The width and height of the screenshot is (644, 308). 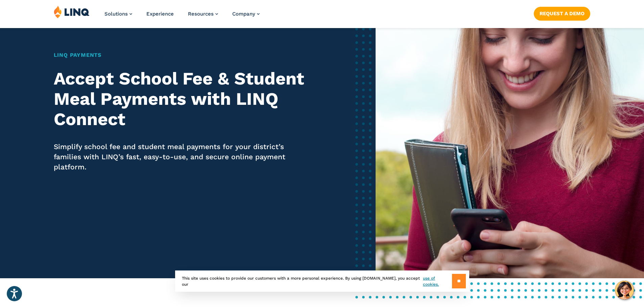 What do you see at coordinates (562, 13) in the screenshot?
I see `nav: Button Navigation` at bounding box center [562, 13].